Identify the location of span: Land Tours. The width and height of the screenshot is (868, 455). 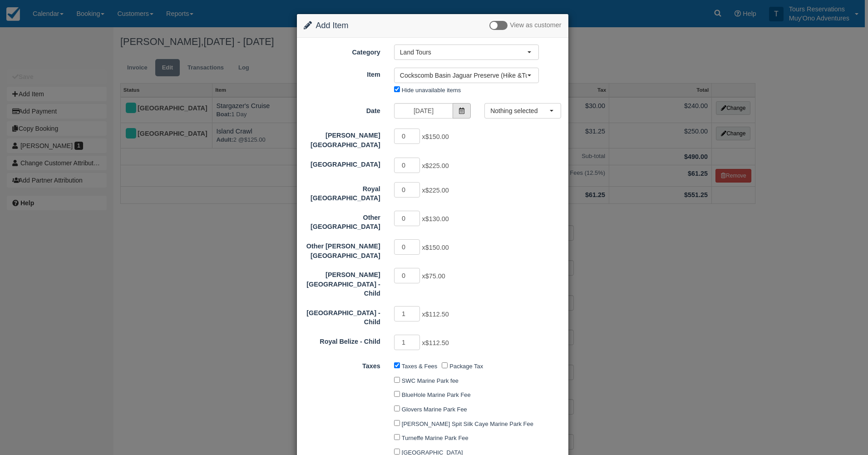
(463, 52).